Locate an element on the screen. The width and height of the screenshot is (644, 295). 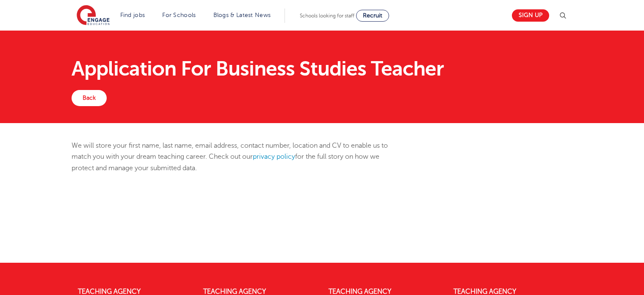
a: Blogs & Latest News is located at coordinates (242, 15).